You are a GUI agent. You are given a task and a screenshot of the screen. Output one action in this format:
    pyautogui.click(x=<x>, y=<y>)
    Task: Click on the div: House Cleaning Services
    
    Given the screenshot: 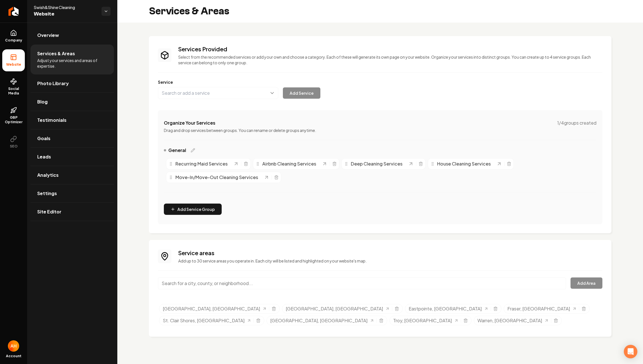 What is the action you would take?
    pyautogui.click(x=463, y=164)
    